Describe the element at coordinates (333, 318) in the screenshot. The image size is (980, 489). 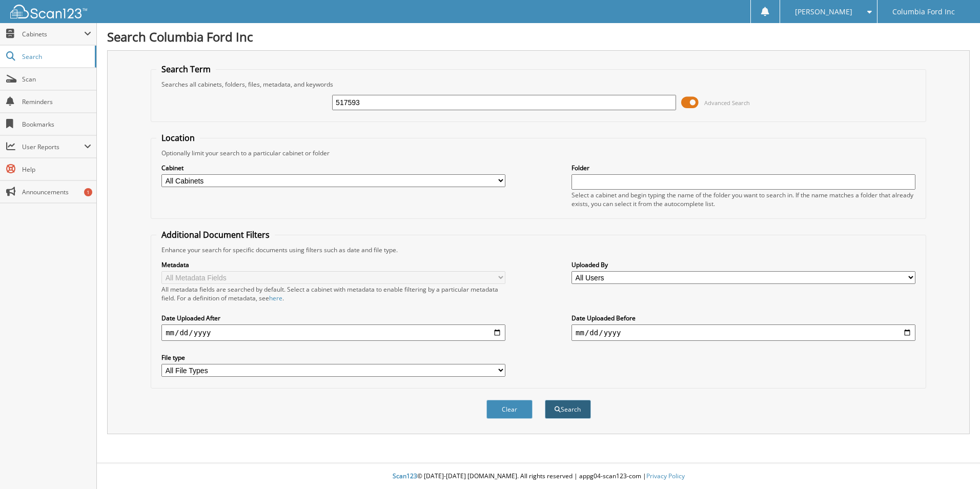
I see `label: Date Uploaded After` at that location.